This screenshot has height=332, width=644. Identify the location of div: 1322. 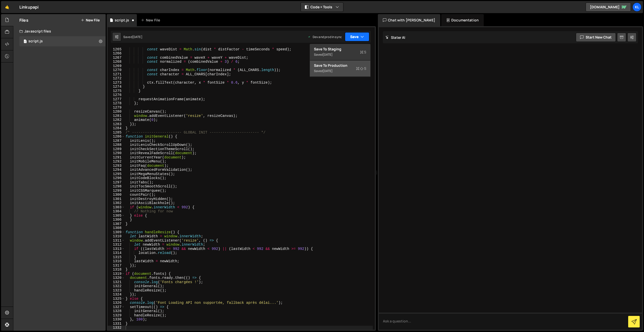
(117, 286).